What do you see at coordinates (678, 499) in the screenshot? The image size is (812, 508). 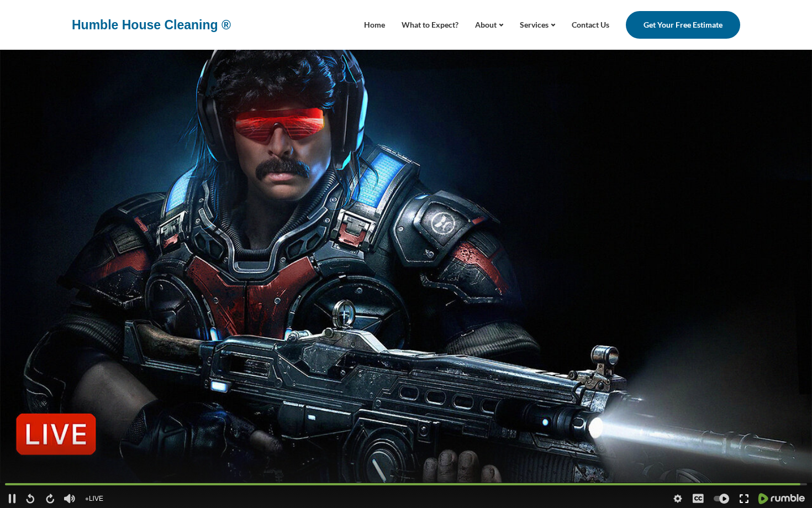 I see `div: Playback settings` at bounding box center [678, 499].